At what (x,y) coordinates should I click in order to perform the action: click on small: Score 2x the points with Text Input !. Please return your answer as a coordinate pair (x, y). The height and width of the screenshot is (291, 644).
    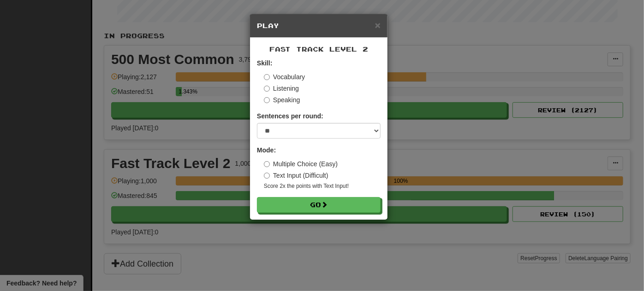
    Looking at the image, I should click on (322, 186).